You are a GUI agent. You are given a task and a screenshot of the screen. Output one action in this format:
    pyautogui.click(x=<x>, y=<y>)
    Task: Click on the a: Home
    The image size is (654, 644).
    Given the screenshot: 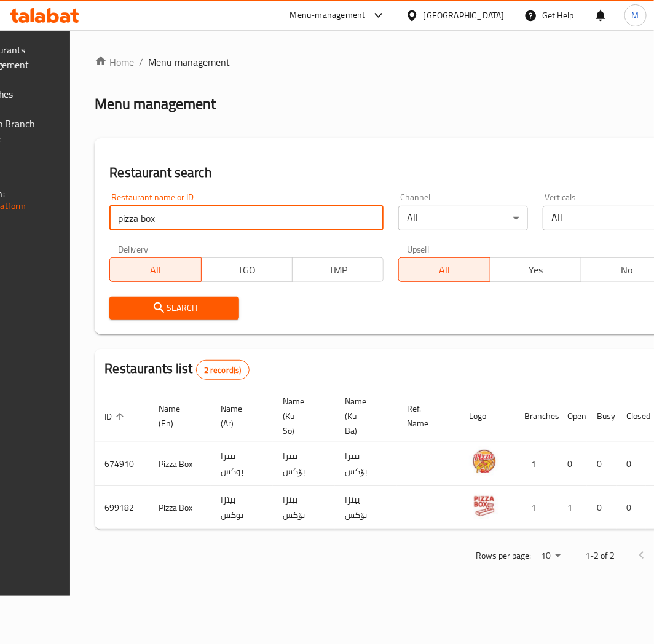 What is the action you would take?
    pyautogui.click(x=114, y=62)
    